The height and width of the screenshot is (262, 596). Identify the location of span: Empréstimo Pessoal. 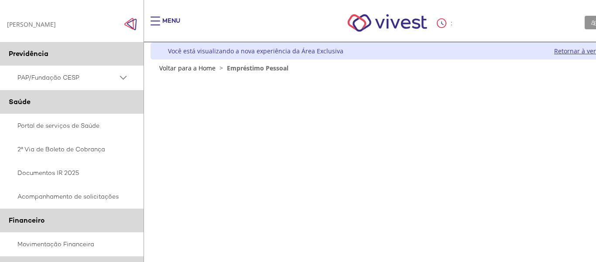
(258, 68).